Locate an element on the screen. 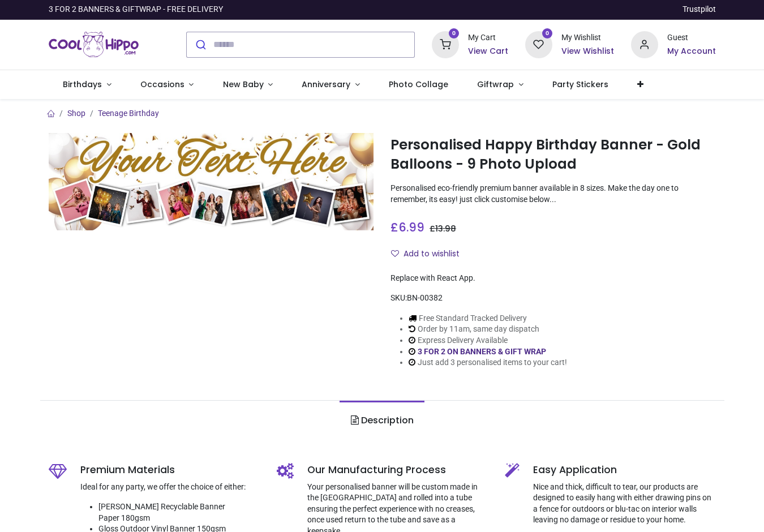  p: Personalised eco-friendly premium banner available in 8 sizes. Make the day one to remember, its ... is located at coordinates (553, 194).